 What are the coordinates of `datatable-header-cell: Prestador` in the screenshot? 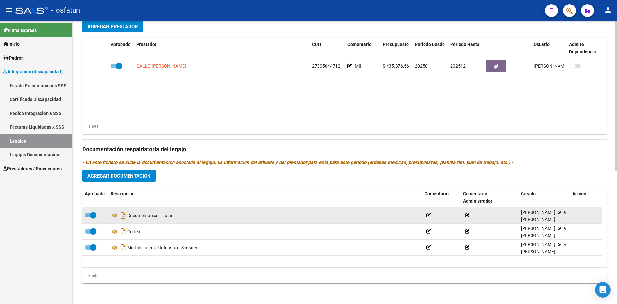 It's located at (222, 48).